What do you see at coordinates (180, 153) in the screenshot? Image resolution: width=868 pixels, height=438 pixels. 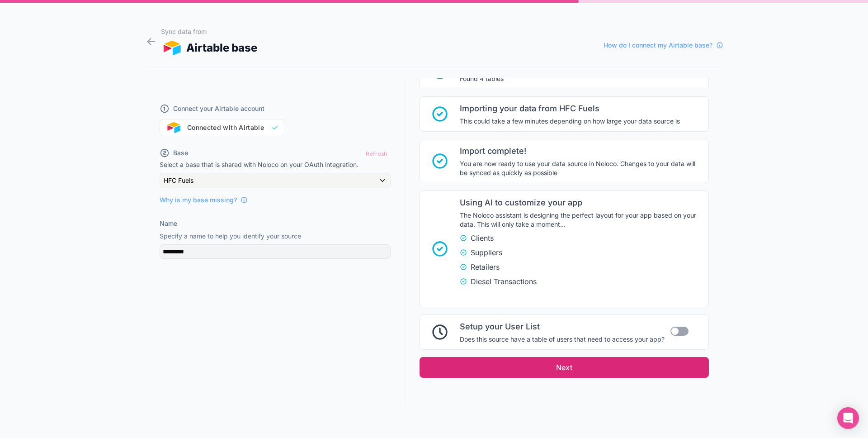 I see `span: Base` at bounding box center [180, 153].